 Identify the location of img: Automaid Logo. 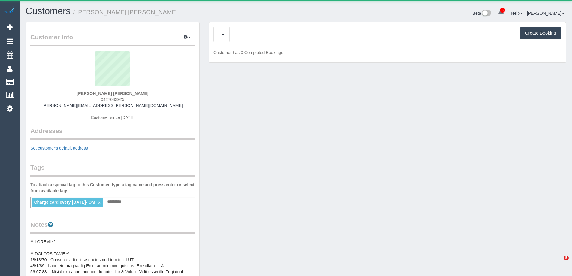
(10, 10).